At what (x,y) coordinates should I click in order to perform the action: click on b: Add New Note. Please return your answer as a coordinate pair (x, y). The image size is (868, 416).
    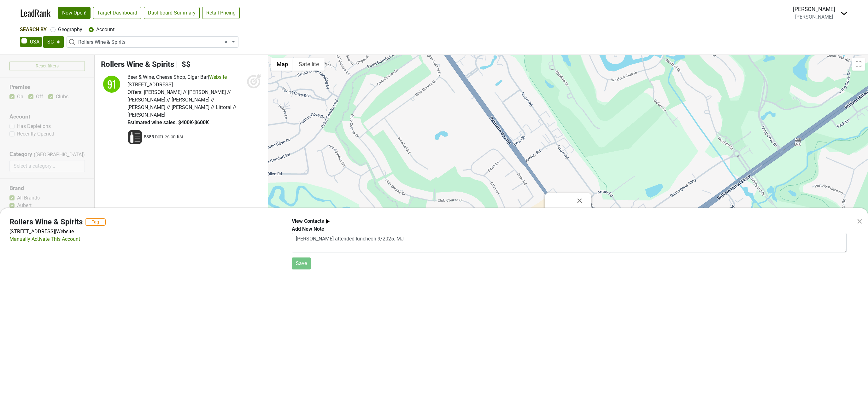
    Looking at the image, I should click on (308, 229).